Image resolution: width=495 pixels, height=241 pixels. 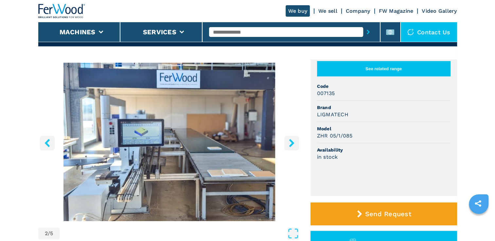 I want to click on h3: 007135, so click(x=326, y=93).